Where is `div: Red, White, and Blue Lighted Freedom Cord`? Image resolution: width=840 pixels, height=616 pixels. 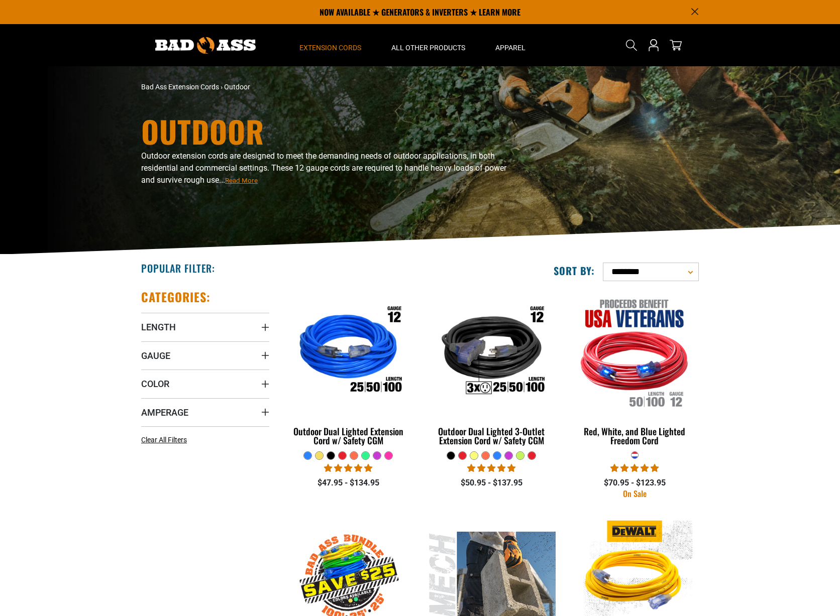 div: Red, White, and Blue Lighted Freedom Cord is located at coordinates (635, 435).